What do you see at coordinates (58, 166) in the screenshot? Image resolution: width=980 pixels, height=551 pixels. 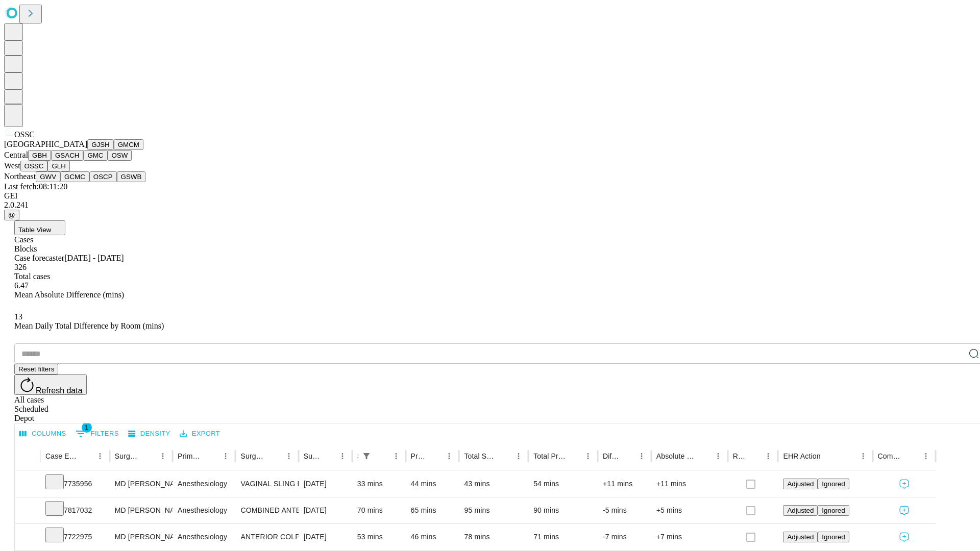 I see `button: GLH` at bounding box center [58, 166].